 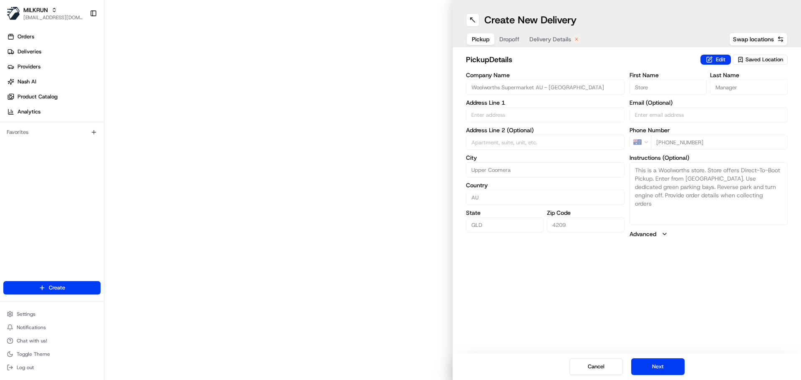 What do you see at coordinates (545, 158) in the screenshot?
I see `label: City` at bounding box center [545, 158].